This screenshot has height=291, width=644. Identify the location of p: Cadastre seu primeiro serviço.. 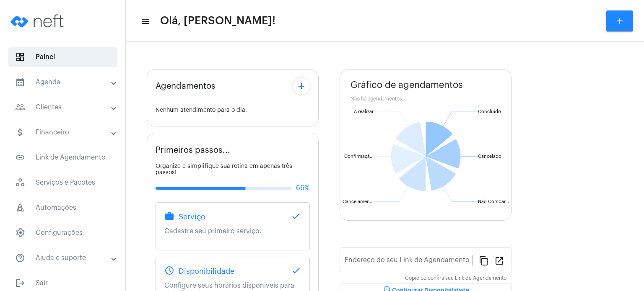
(233, 231).